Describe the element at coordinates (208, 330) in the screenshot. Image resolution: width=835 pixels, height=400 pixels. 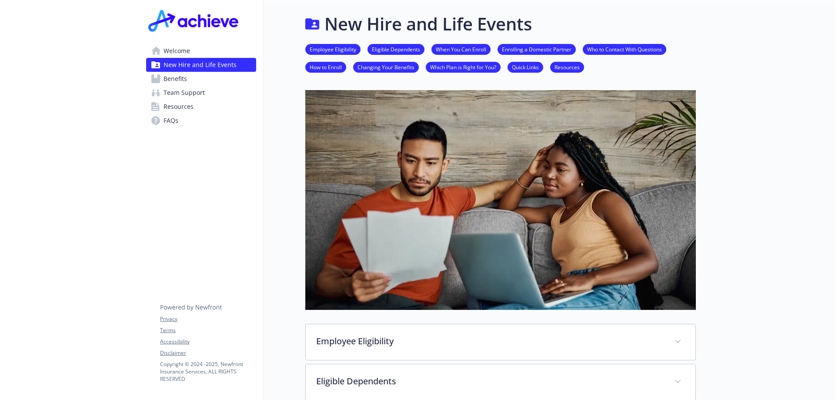
I see `a: Terms` at that location.